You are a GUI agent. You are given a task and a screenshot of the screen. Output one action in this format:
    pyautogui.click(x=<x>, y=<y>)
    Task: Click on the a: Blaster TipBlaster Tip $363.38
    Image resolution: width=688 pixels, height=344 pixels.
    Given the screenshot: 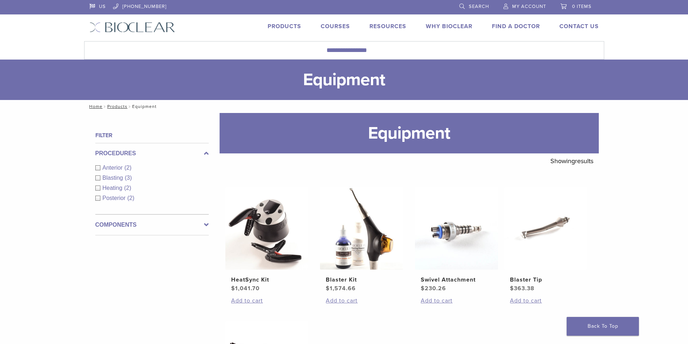 What is the action you would take?
    pyautogui.click(x=546, y=240)
    